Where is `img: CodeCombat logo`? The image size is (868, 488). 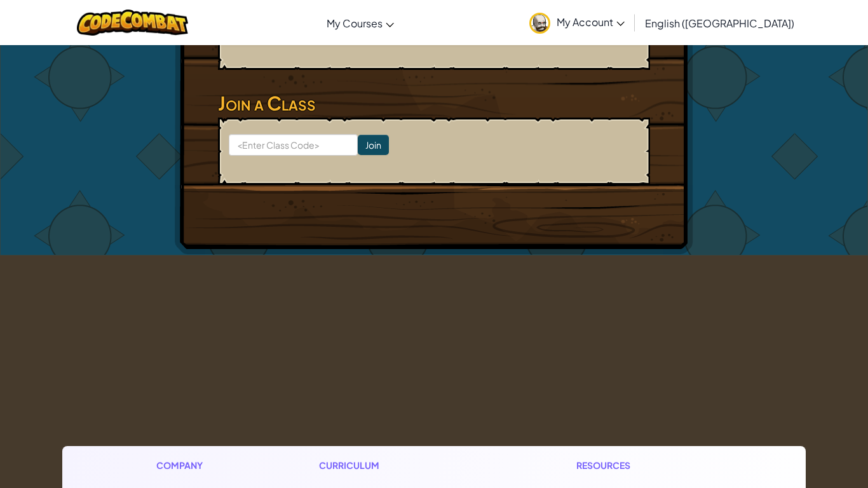
img: CodeCombat logo is located at coordinates (132, 22).